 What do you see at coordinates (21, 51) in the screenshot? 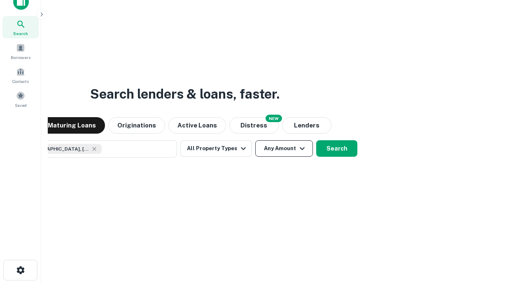
I see `div: Borrowers` at bounding box center [21, 51].